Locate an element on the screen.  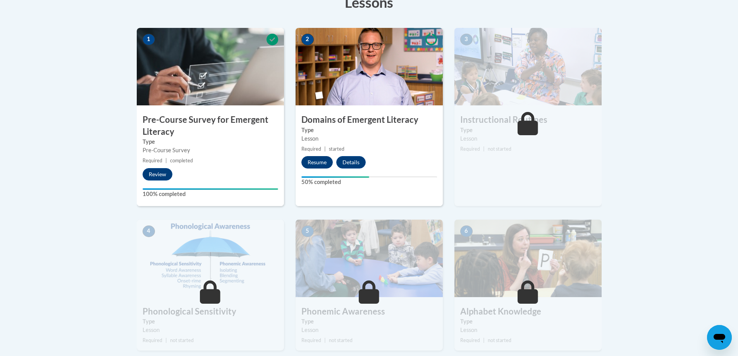
h3: Domains of Emergent Literacy is located at coordinates (369, 120).